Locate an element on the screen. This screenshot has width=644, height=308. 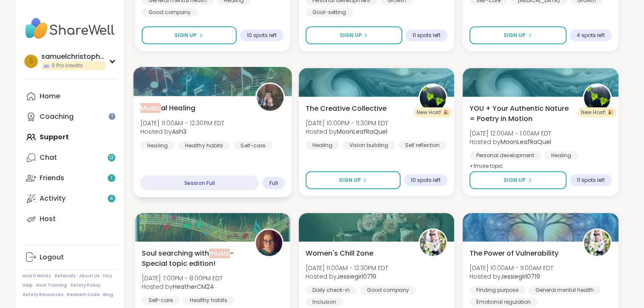
div: Vision building is located at coordinates (369, 145).